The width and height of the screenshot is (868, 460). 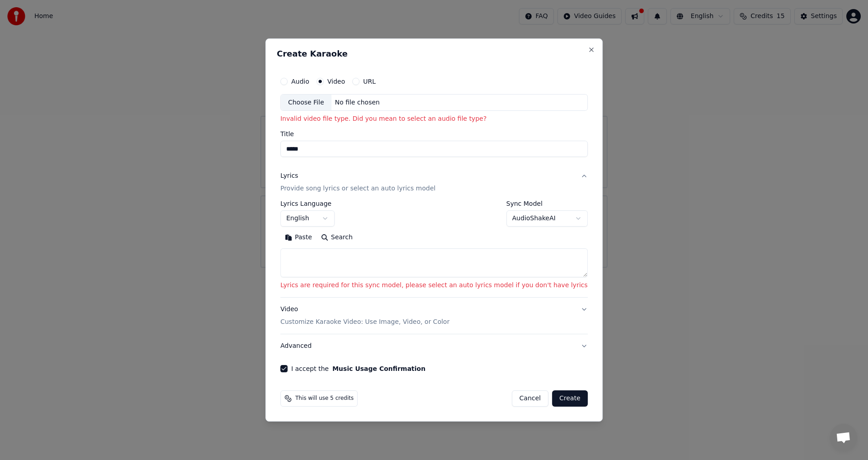 I want to click on label: Audio, so click(x=300, y=82).